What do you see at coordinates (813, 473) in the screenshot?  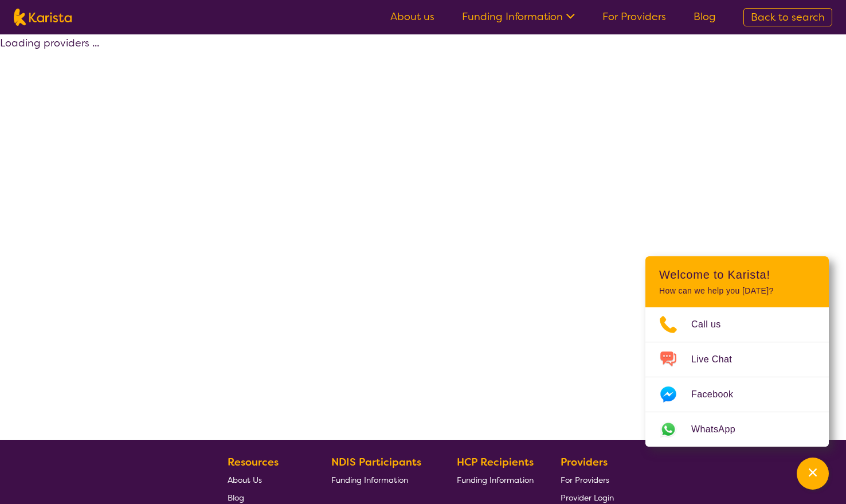 I see `button: Channel Menu` at bounding box center [813, 473].